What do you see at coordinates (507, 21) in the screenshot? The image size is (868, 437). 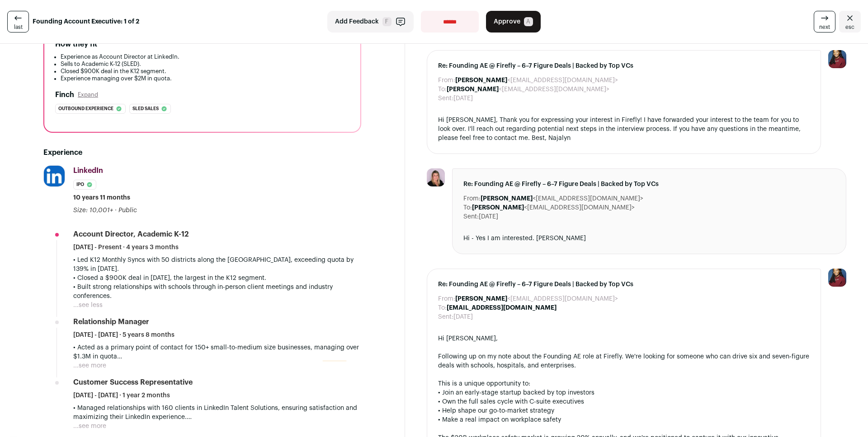 I see `span: Approve` at bounding box center [507, 21].